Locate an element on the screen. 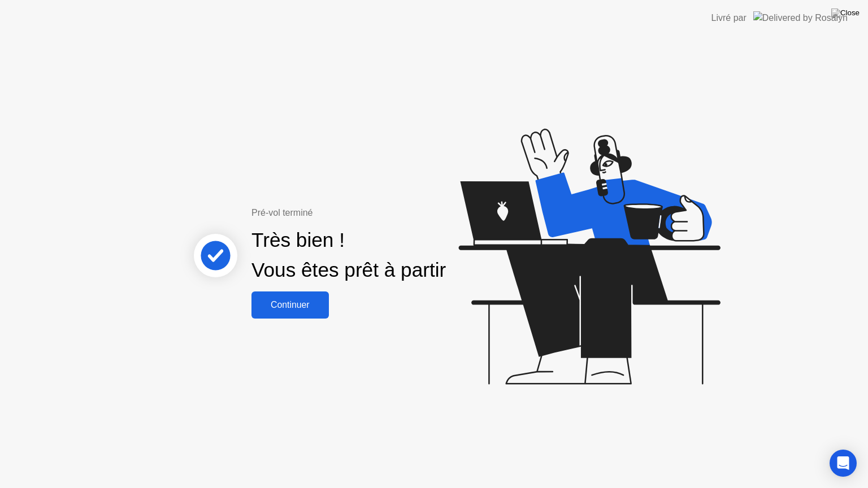 This screenshot has width=868, height=488. div: Pré-vol terminé is located at coordinates (368, 213).